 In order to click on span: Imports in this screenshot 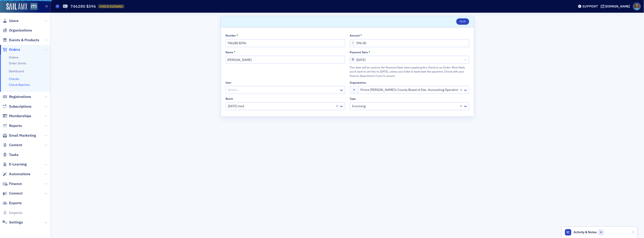, I will do `click(15, 213)`.